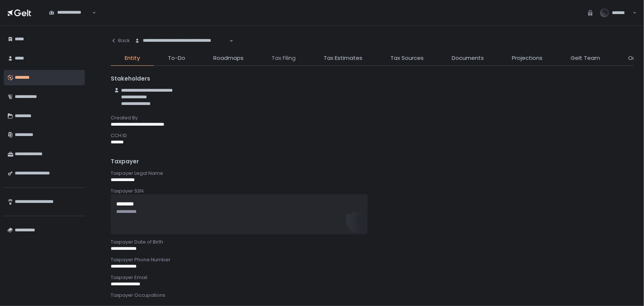 The image size is (644, 306). I want to click on div: Back, so click(120, 41).